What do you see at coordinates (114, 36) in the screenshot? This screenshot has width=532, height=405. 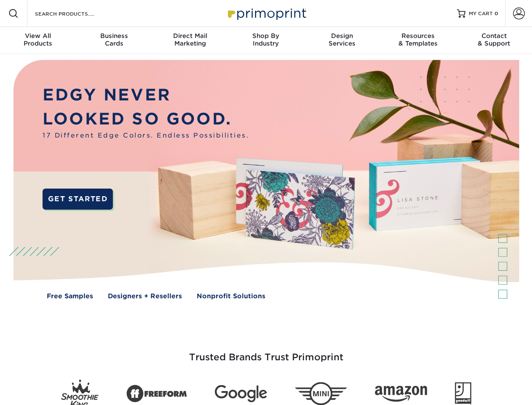 I see `span: Business` at bounding box center [114, 36].